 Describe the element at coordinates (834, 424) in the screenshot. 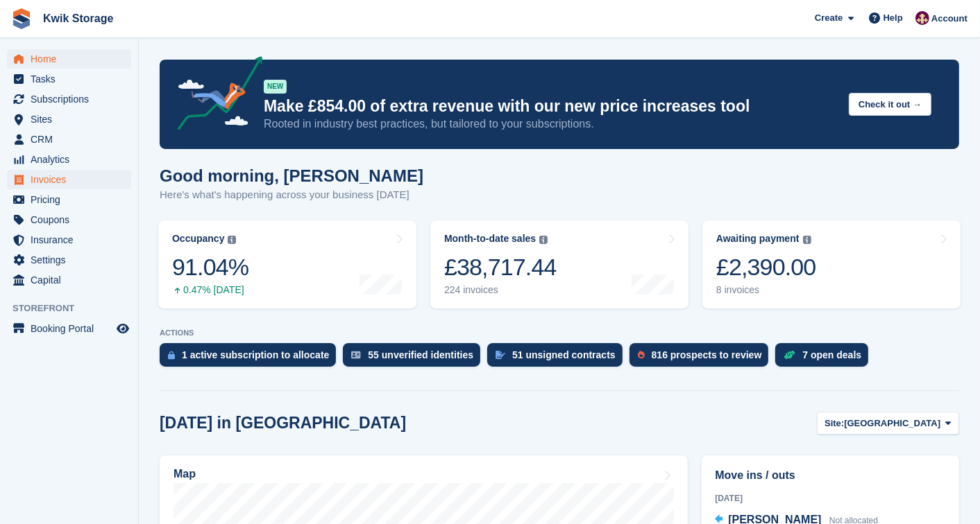

I see `span: Site:` at that location.